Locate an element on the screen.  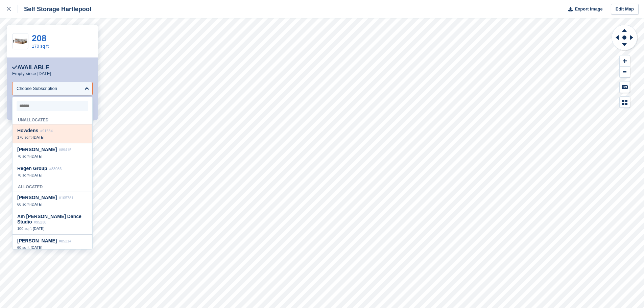
div: Choose Subscription is located at coordinates (37, 89).